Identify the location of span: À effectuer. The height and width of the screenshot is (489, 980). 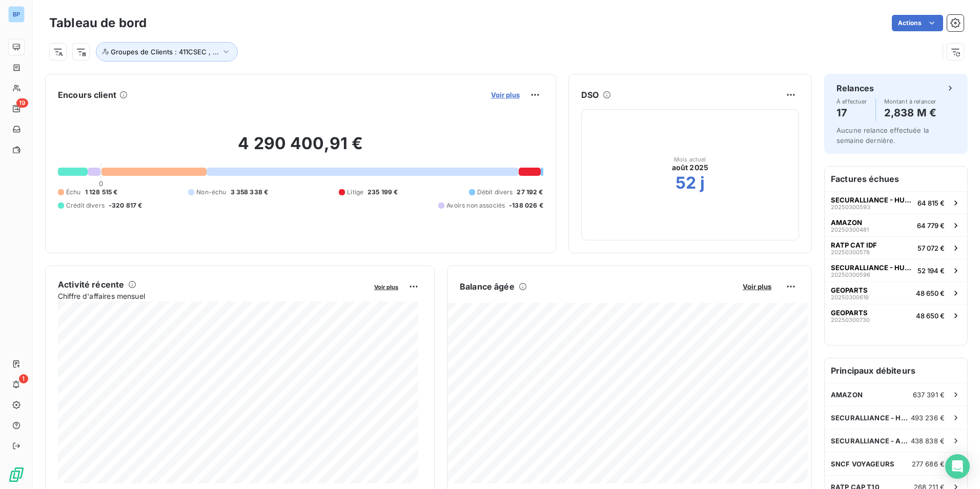
(852, 102).